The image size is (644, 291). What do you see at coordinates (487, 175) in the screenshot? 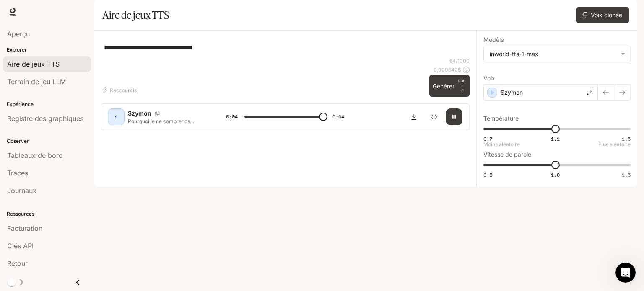
I see `font: 0,5` at bounding box center [487, 175].